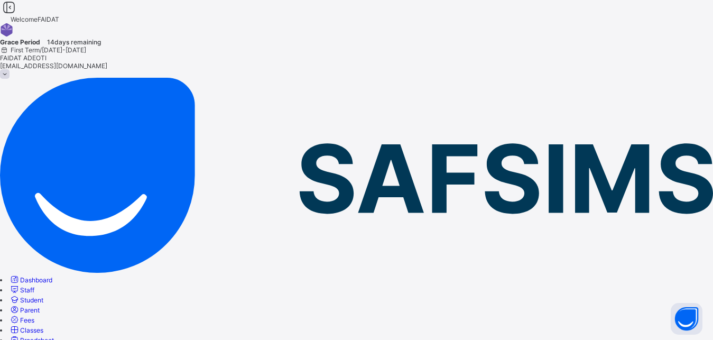 The image size is (713, 340). Describe the element at coordinates (26, 300) in the screenshot. I see `a: Student` at that location.